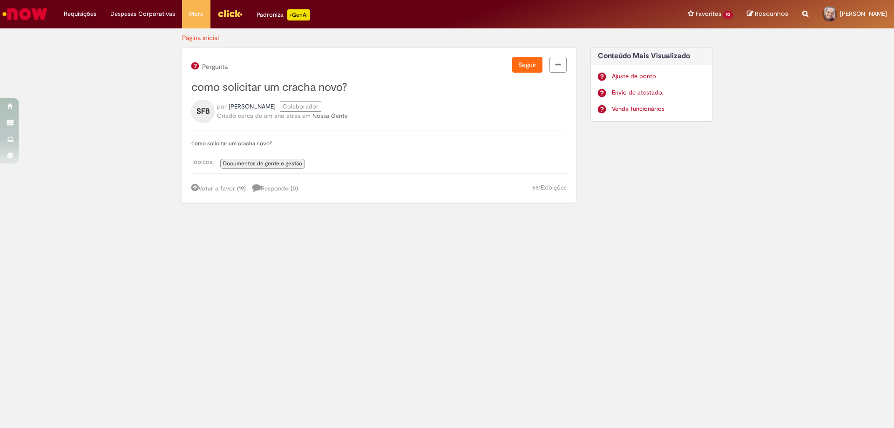 Image resolution: width=894 pixels, height=428 pixels. What do you see at coordinates (651, 84) in the screenshot?
I see `div: Conteúdo Mais Visualizado` at bounding box center [651, 84].